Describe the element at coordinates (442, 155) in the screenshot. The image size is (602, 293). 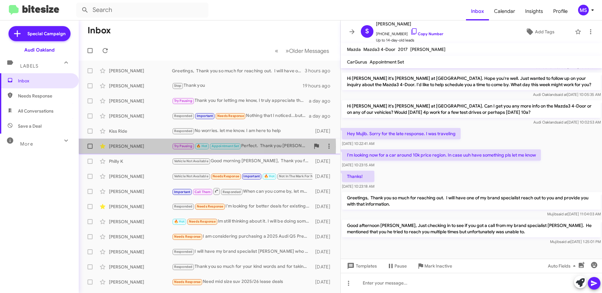
I see `p: I'm looking now for a car around 10k price region. In case uuh have something pls let me know` at that location.